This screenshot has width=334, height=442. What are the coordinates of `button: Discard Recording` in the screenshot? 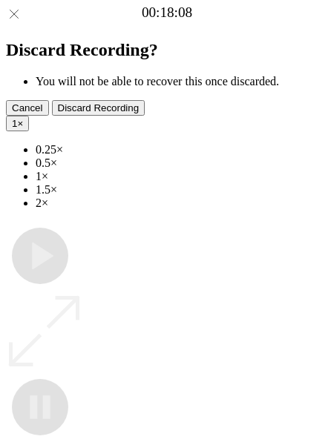 It's located at (99, 108).